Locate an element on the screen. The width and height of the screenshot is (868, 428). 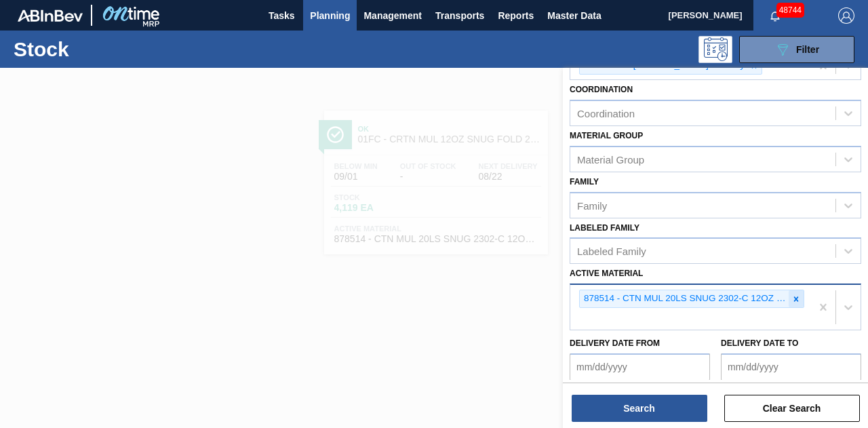
span: Reports is located at coordinates (515, 15).